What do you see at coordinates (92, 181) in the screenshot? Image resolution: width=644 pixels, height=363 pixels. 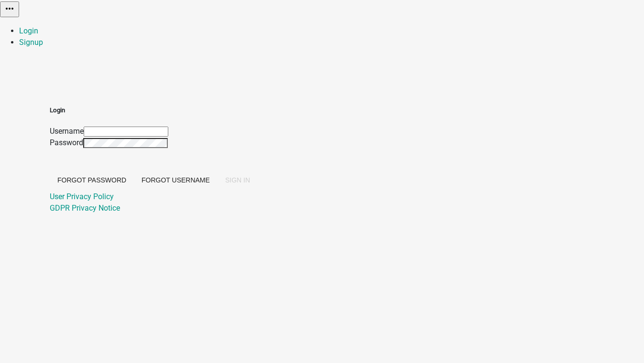 I see `button: Forgot Password` at bounding box center [92, 181].